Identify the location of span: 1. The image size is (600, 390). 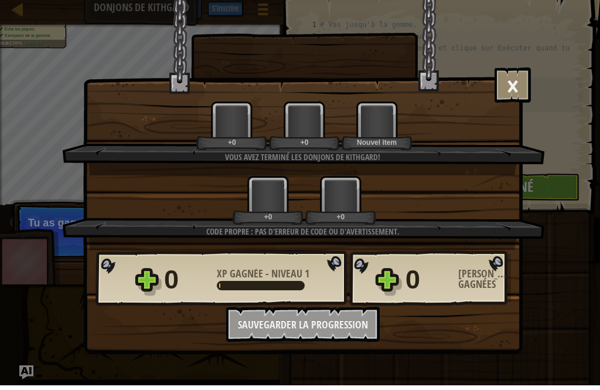
(307, 278).